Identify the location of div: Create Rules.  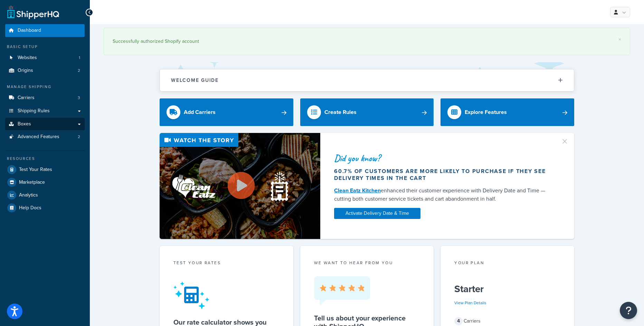
(340, 112).